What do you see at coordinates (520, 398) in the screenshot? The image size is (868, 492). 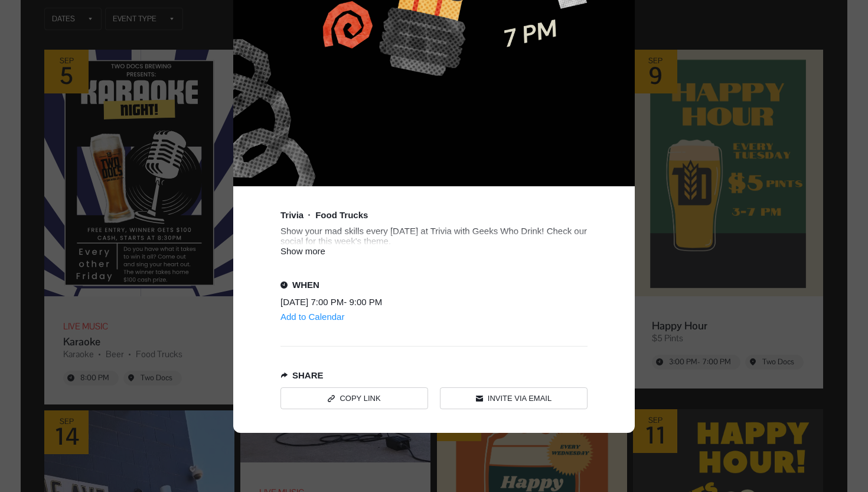 I see `div: Invite via Email` at bounding box center [520, 398].